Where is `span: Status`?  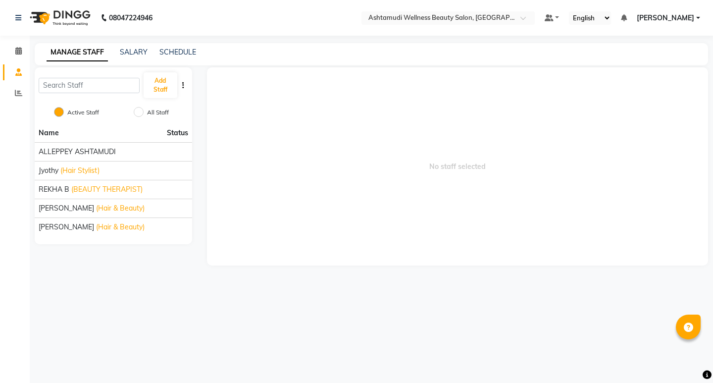
span: Status is located at coordinates (177, 133).